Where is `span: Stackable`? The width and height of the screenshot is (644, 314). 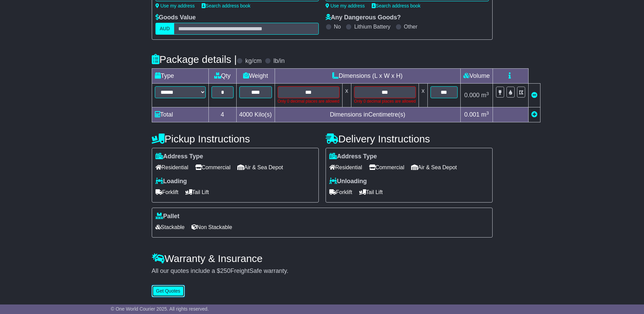 span: Stackable is located at coordinates (170, 227).